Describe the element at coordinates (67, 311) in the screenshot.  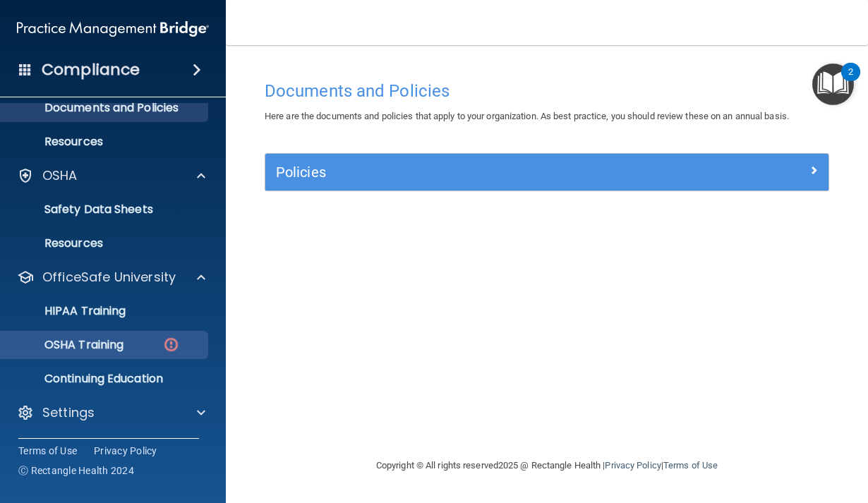
I see `p: HIPAA Training` at that location.